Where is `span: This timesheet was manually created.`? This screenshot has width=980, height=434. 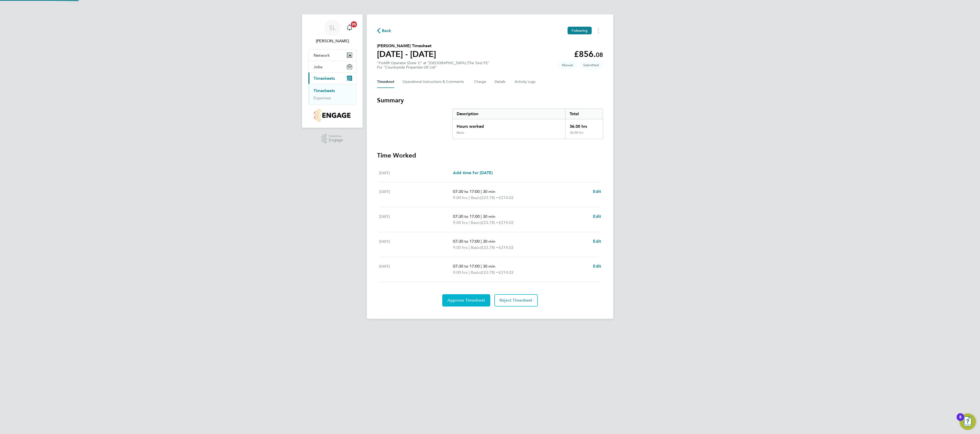
span: This timesheet was manually created. is located at coordinates (567, 65).